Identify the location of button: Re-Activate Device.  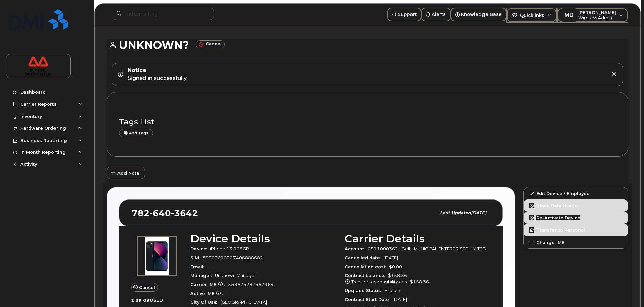
(576, 218).